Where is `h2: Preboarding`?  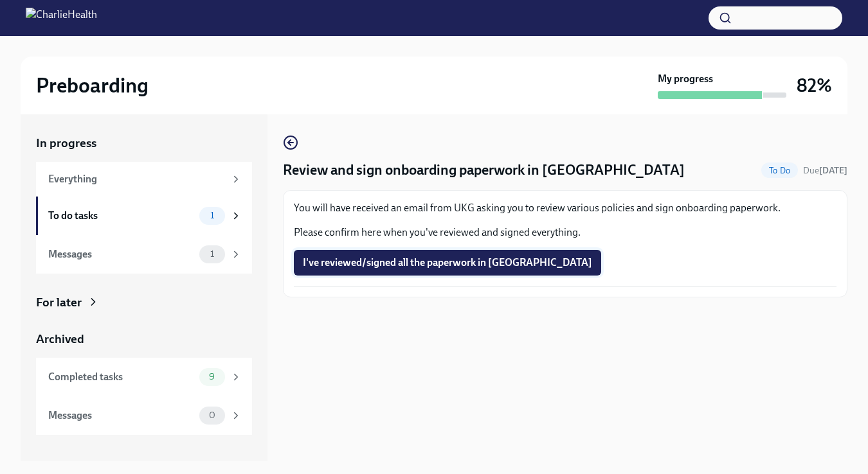
h2: Preboarding is located at coordinates (92, 86).